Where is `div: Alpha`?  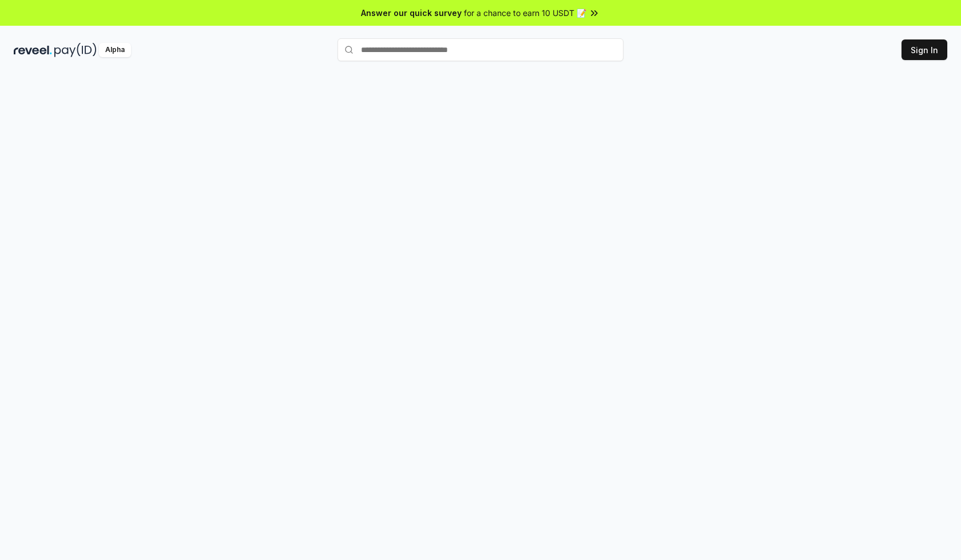 div: Alpha is located at coordinates (115, 50).